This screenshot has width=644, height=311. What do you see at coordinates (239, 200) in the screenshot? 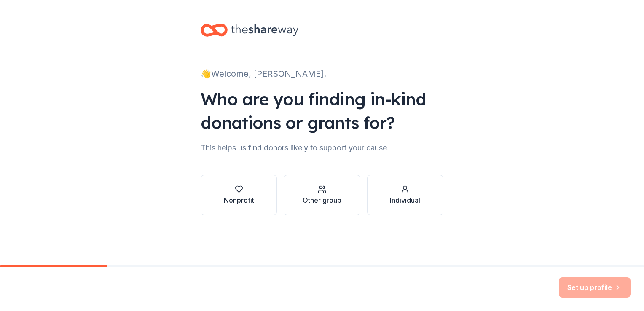
I see `div: Nonprofit` at bounding box center [239, 200].